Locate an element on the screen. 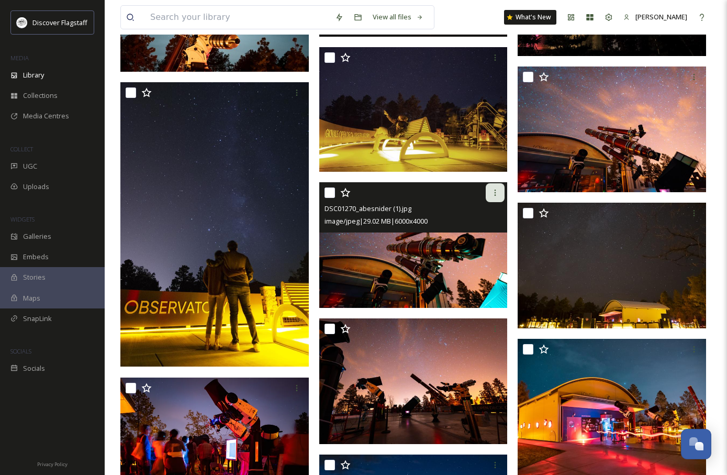  img: DSC01276_abesnider.jpg is located at coordinates (612, 129).